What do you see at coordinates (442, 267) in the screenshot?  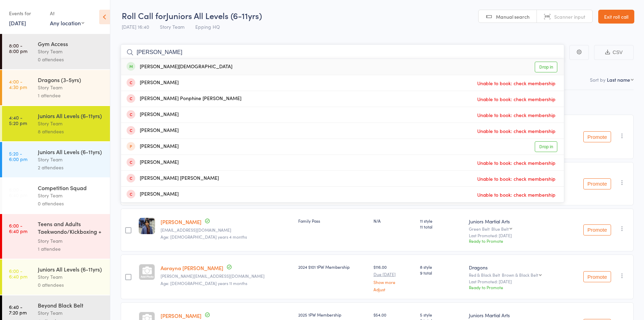 I see `span: 8 style` at bounding box center [442, 267].